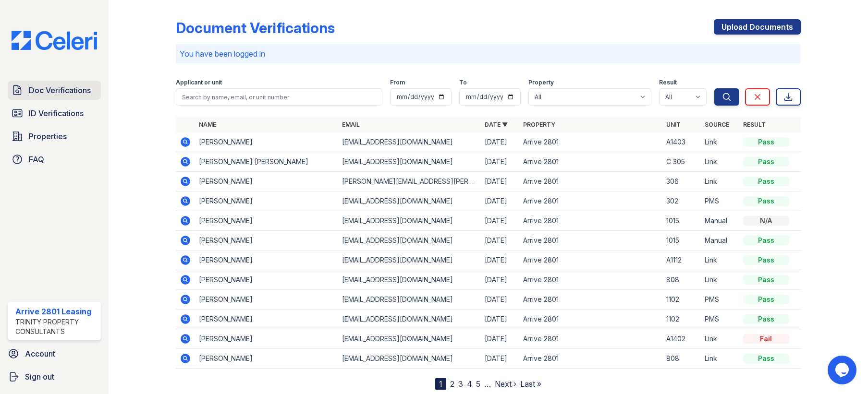 Image resolution: width=868 pixels, height=394 pixels. What do you see at coordinates (56, 312) in the screenshot?
I see `div: Arrive 2801 Leasing` at bounding box center [56, 312].